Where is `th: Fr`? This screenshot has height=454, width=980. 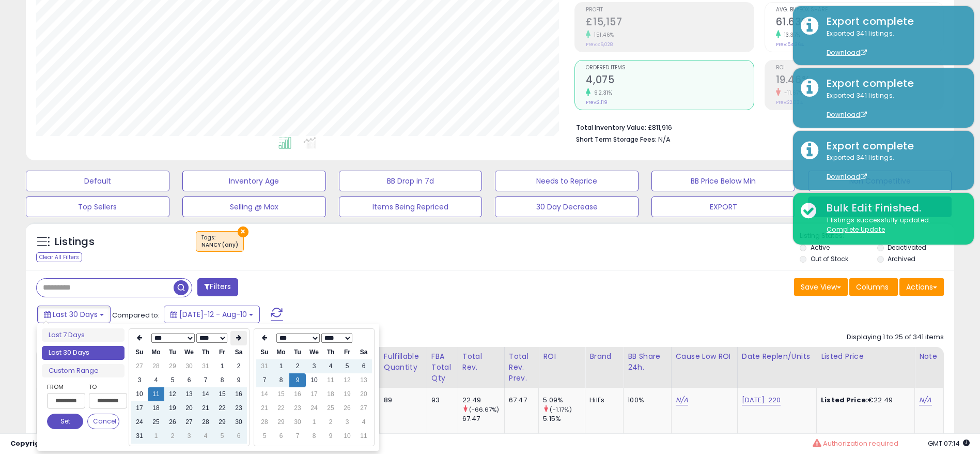 th: Fr is located at coordinates (347, 352).